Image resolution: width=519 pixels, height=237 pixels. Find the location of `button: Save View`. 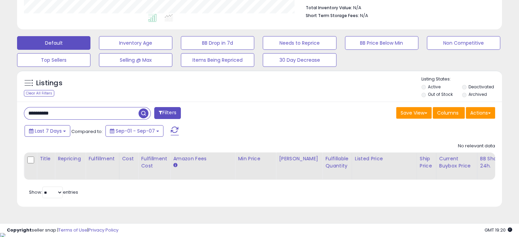

button: Save View is located at coordinates (414, 113).